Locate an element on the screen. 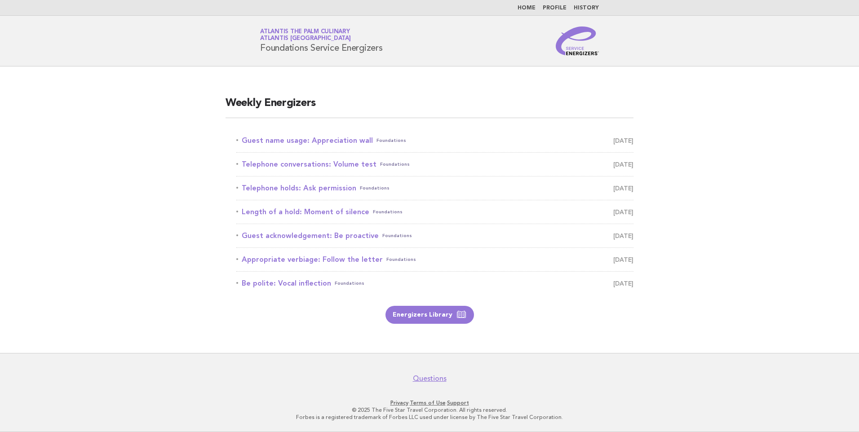  p: Forbes is a registered trademark of Forbes LLC used under license by The Five Star Travel Corpora... is located at coordinates (429, 417).